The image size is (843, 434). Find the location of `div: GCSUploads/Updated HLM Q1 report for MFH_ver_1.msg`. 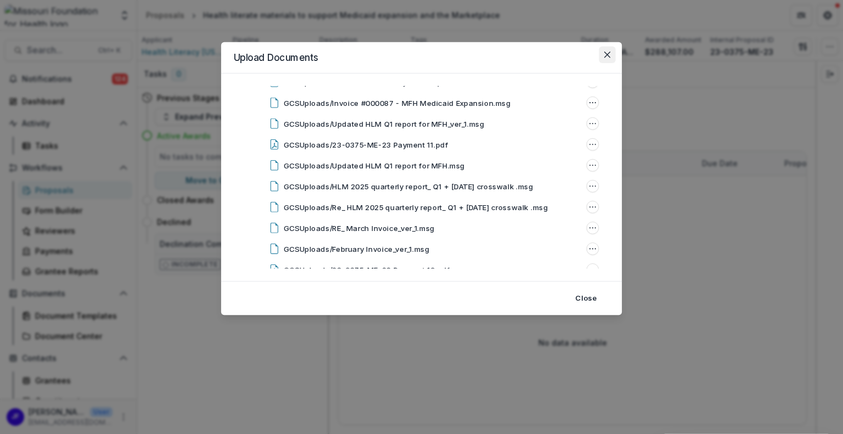

div: GCSUploads/Updated HLM Q1 report for MFH_ver_1.msg is located at coordinates (384, 123).